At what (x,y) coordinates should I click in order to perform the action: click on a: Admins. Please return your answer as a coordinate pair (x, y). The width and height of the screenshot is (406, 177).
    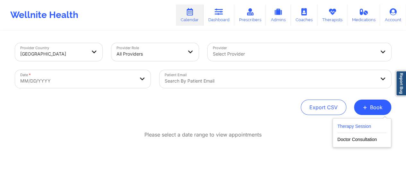
    Looking at the image, I should click on (278, 15).